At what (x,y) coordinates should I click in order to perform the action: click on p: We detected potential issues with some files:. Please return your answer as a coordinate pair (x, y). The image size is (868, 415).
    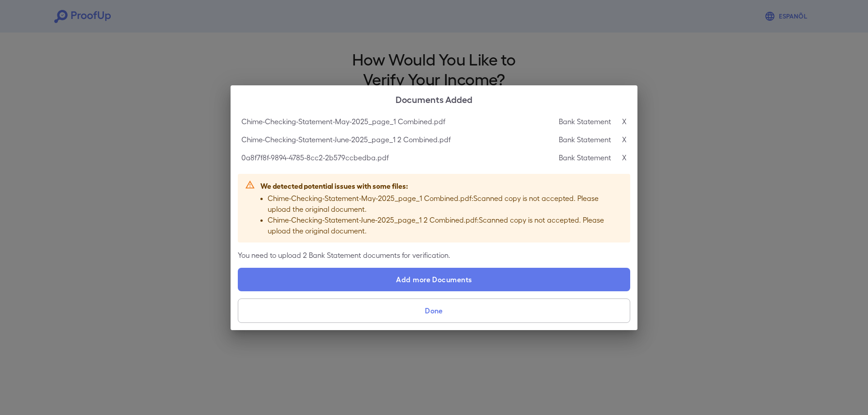
    Looking at the image, I should click on (442, 186).